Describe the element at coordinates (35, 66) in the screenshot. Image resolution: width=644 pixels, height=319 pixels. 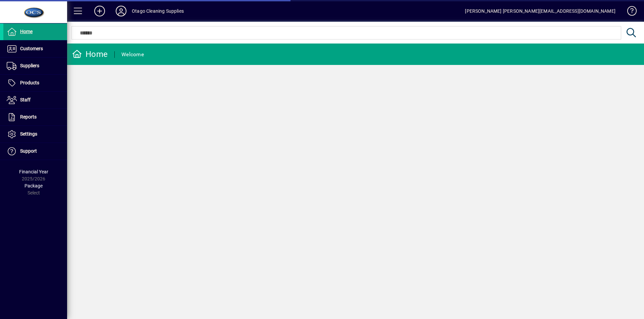
I see `a: Suppliers` at that location.